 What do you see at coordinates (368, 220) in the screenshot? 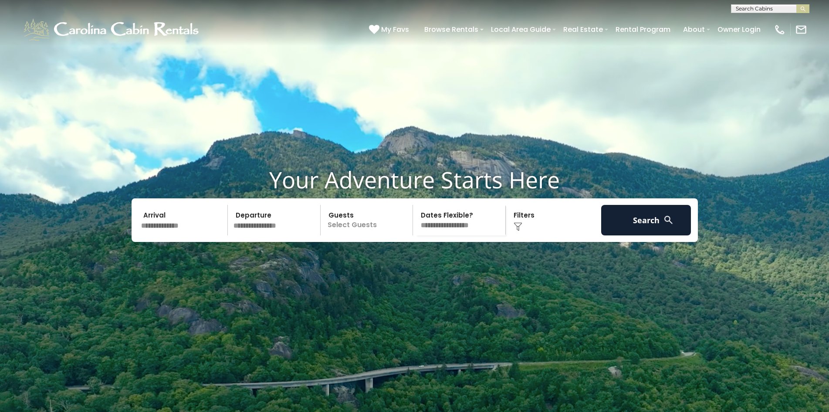
I see `p: Select Guests` at bounding box center [368, 220].